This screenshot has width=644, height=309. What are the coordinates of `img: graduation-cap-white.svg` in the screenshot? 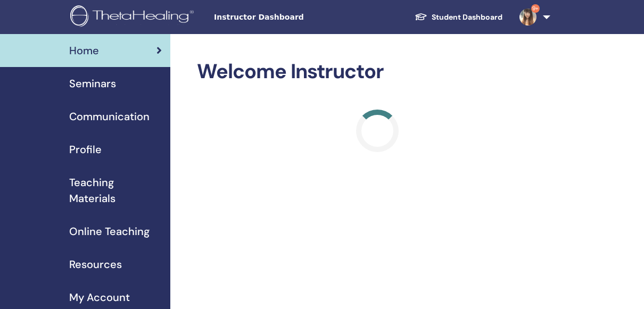 It's located at (421, 16).